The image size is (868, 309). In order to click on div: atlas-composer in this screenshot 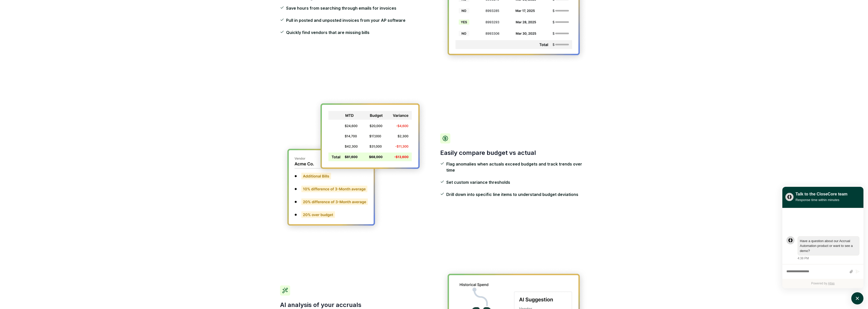, I will do `click(823, 271)`.